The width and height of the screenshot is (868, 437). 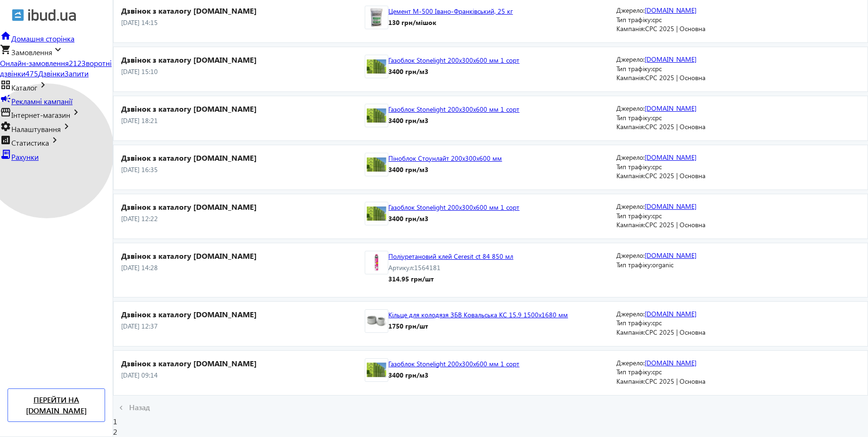 I want to click on a: Поліуретановий клей Ceresit ct 84 850 мл, so click(x=451, y=256).